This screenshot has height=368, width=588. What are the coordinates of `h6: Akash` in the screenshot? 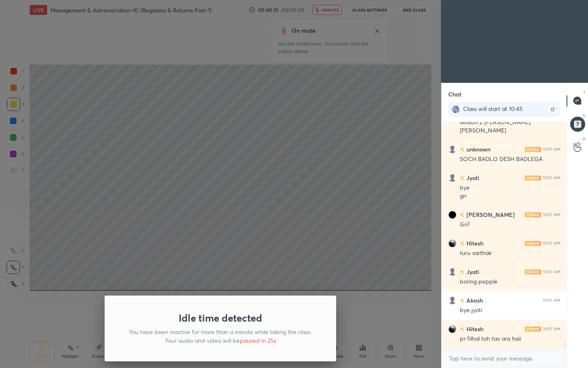 It's located at (474, 300).